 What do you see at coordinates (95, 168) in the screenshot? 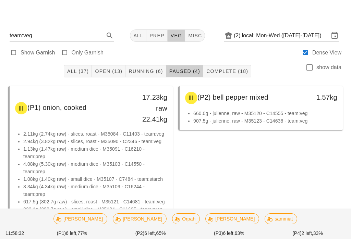
I see `li: 4.08kg (5.30kg raw) - medium dice - M35103 - C14550 - team:prep` at bounding box center [95, 168].